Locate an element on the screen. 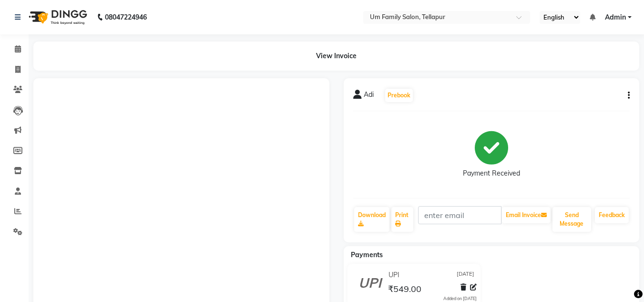 This screenshot has width=644, height=302. button: Email Invoice is located at coordinates (526, 215).